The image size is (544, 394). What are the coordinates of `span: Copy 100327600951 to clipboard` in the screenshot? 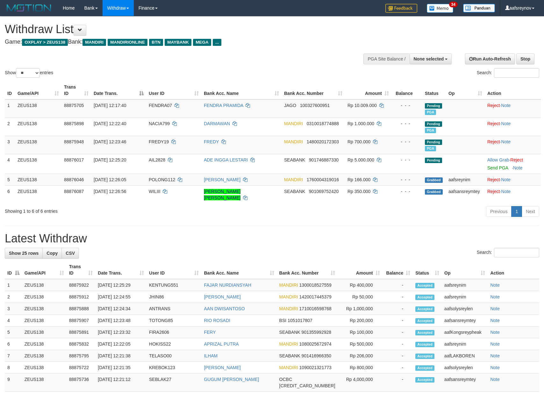 It's located at (315, 105).